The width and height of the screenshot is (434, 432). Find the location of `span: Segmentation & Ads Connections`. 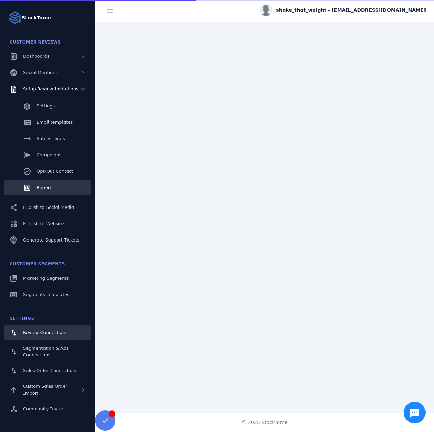

span: Segmentation & Ads Connections is located at coordinates (46, 351).